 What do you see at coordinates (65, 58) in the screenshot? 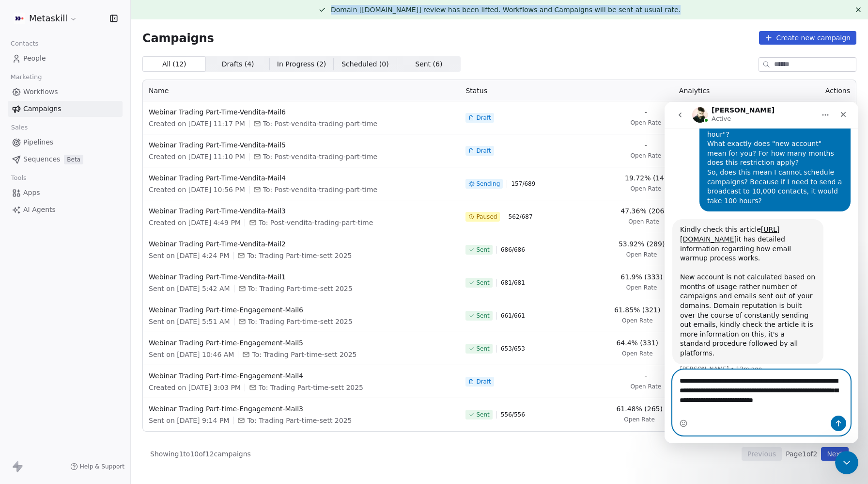
I see `a: People` at bounding box center [65, 58].